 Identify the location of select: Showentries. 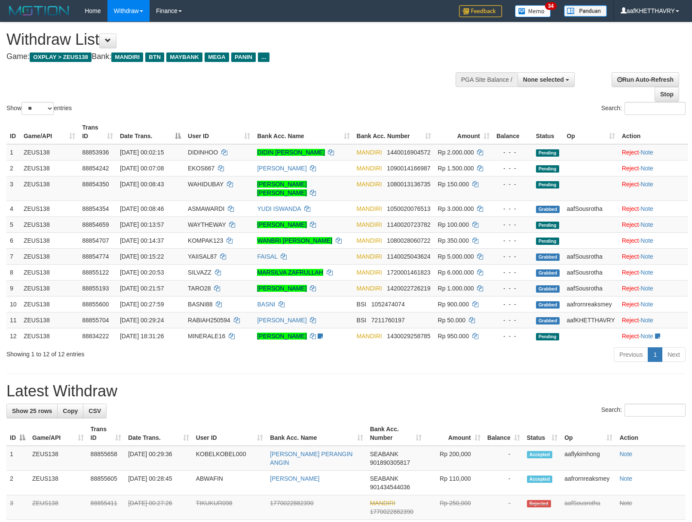
(37, 108).